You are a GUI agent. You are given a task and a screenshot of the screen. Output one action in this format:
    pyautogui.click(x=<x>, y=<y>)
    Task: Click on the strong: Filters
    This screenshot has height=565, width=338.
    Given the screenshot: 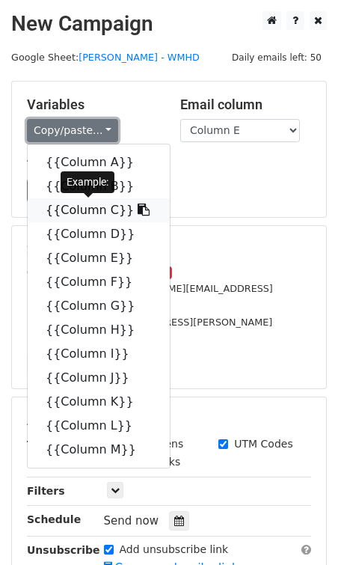 What is the action you would take?
    pyautogui.click(x=46, y=490)
    